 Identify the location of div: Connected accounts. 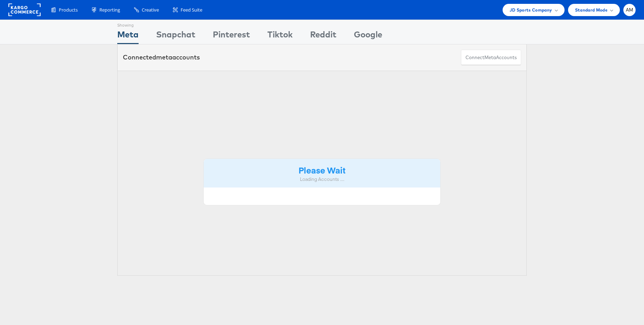
(162, 57).